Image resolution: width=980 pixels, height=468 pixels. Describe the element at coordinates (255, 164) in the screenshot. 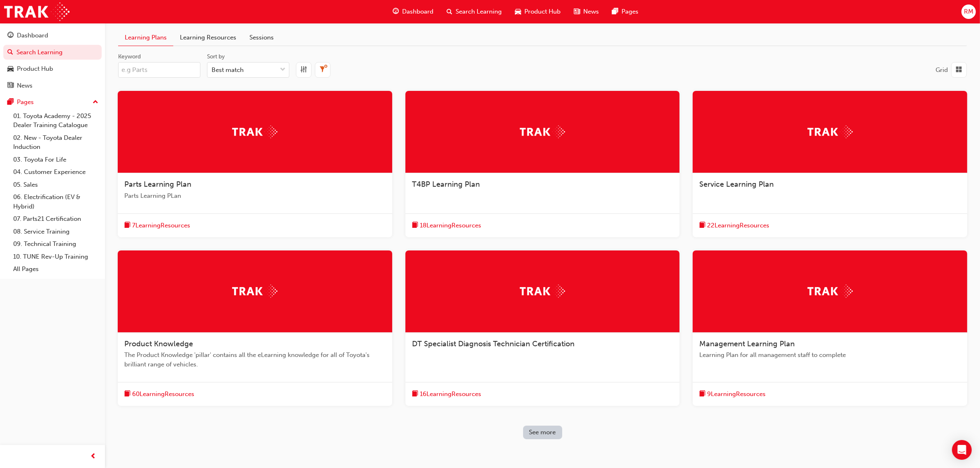

I see `a: TrakParts Learning PlanParts Learning PLanbook-icon7LearningResources` at that location.